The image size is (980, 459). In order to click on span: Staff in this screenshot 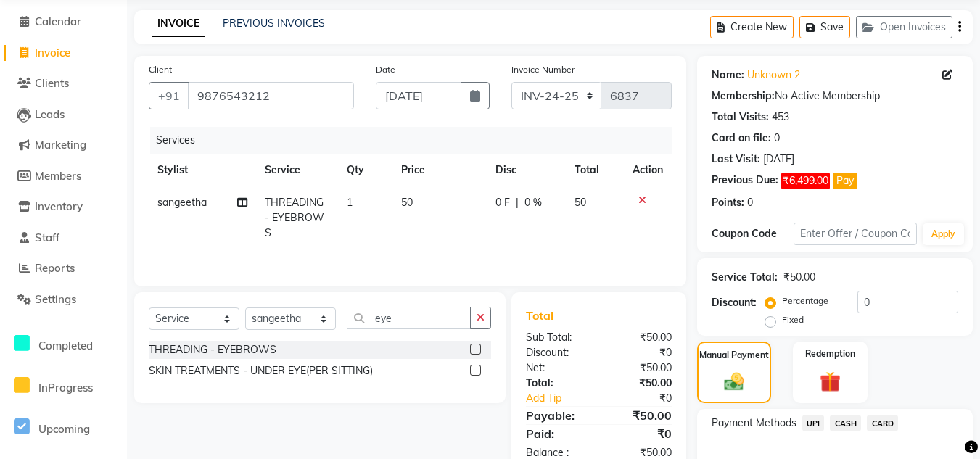, I will do `click(48, 237)`.